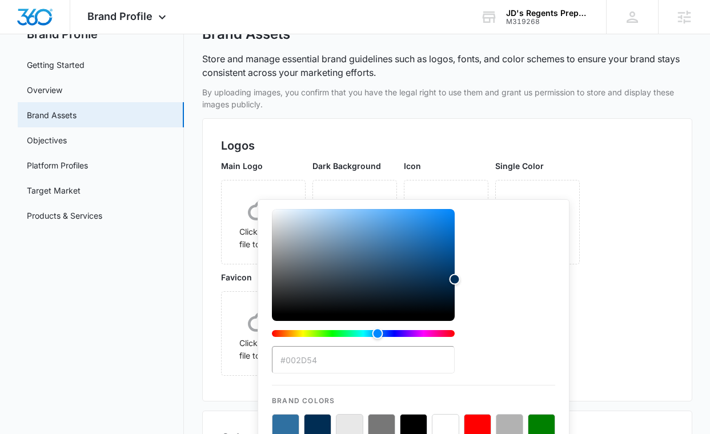 This screenshot has height=434, width=710. What do you see at coordinates (120, 16) in the screenshot?
I see `span: Brand Profile` at bounding box center [120, 16].